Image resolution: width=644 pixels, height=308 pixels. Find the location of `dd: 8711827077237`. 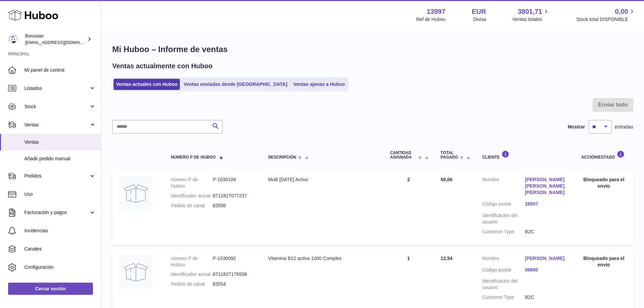

dd: 8711827077237 is located at coordinates (234, 196).